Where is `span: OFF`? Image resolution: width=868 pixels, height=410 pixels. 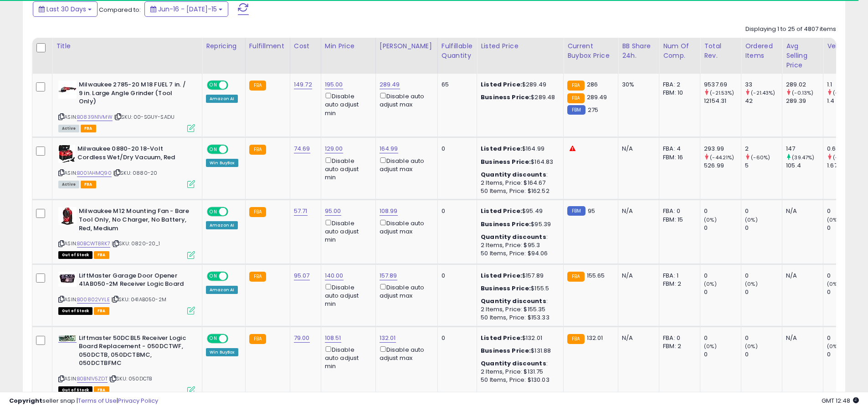
span: OFF is located at coordinates (234, 338).